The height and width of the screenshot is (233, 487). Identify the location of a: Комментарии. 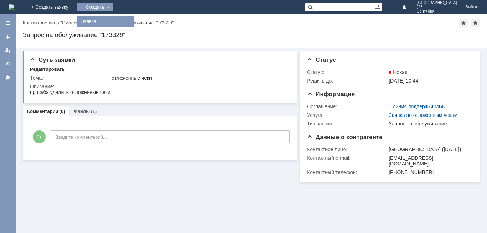
(43, 111).